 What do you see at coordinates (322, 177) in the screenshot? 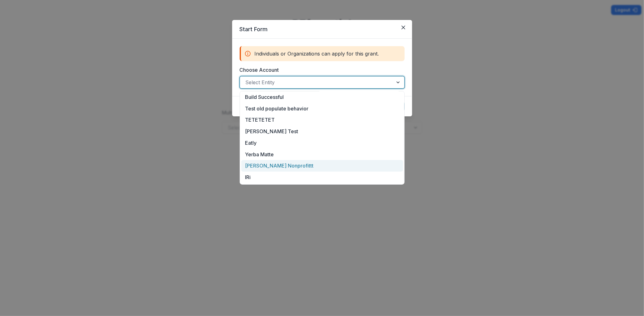
I see `div: IRi` at bounding box center [322, 177].